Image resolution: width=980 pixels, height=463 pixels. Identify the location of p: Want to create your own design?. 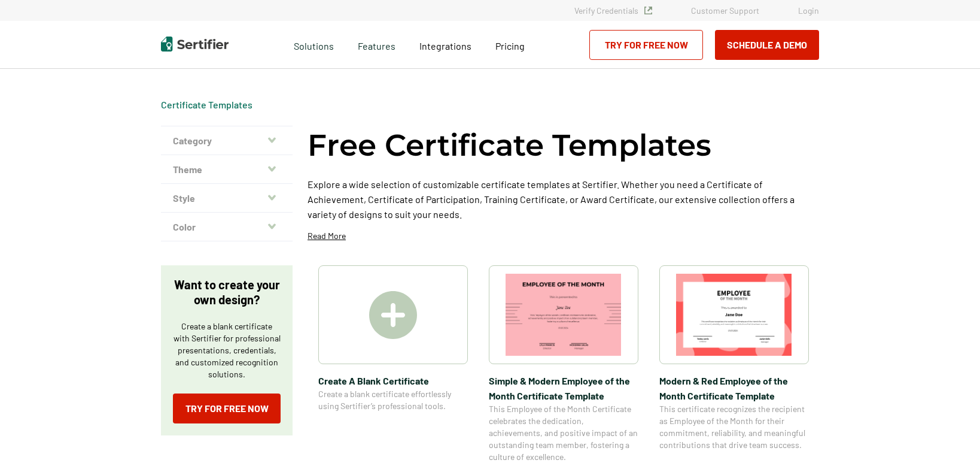
(227, 292).